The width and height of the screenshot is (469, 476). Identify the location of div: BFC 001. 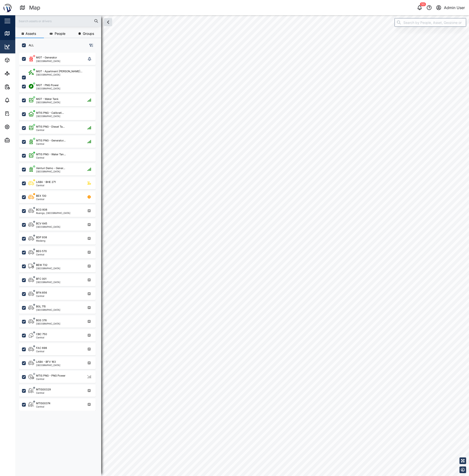
(41, 279).